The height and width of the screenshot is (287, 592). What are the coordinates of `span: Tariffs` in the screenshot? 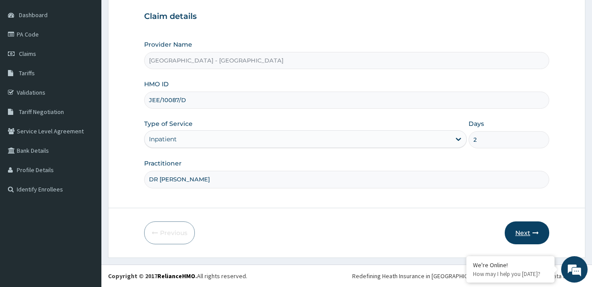 It's located at (27, 73).